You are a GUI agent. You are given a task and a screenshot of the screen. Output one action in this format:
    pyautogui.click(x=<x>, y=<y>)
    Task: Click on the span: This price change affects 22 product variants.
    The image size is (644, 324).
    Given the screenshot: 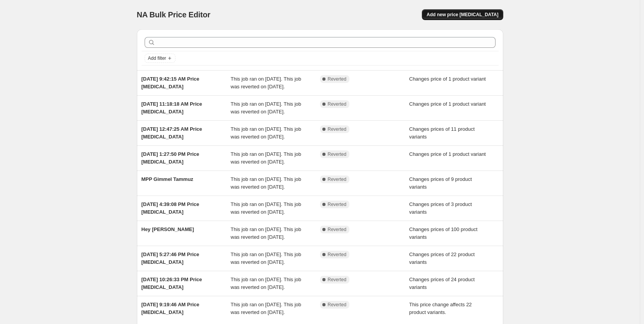 What is the action you would take?
    pyautogui.click(x=440, y=308)
    